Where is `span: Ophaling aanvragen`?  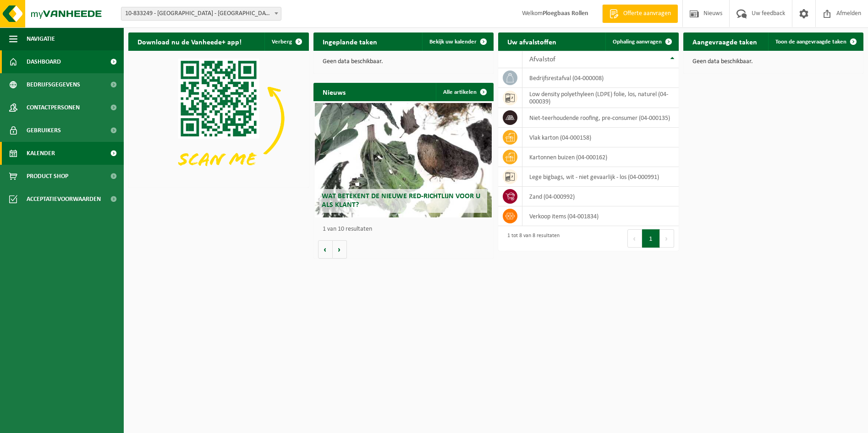 span: Ophaling aanvragen is located at coordinates (637, 42).